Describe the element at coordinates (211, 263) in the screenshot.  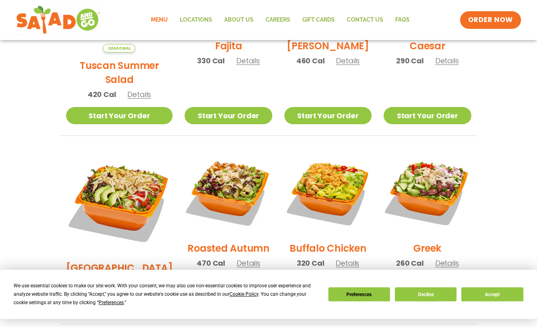
I see `span: 470 Cal` at that location.